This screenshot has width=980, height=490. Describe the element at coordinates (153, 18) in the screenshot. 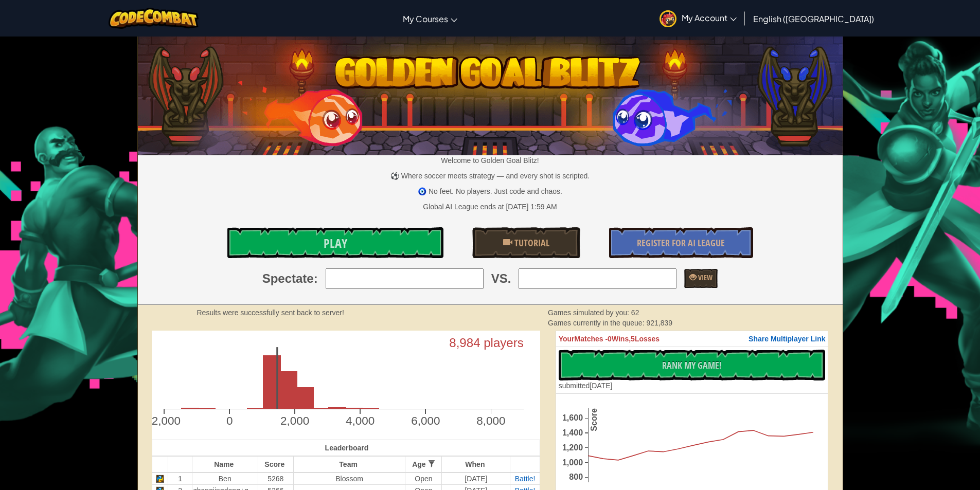

I see `img: CodeCombat logo` at that location.